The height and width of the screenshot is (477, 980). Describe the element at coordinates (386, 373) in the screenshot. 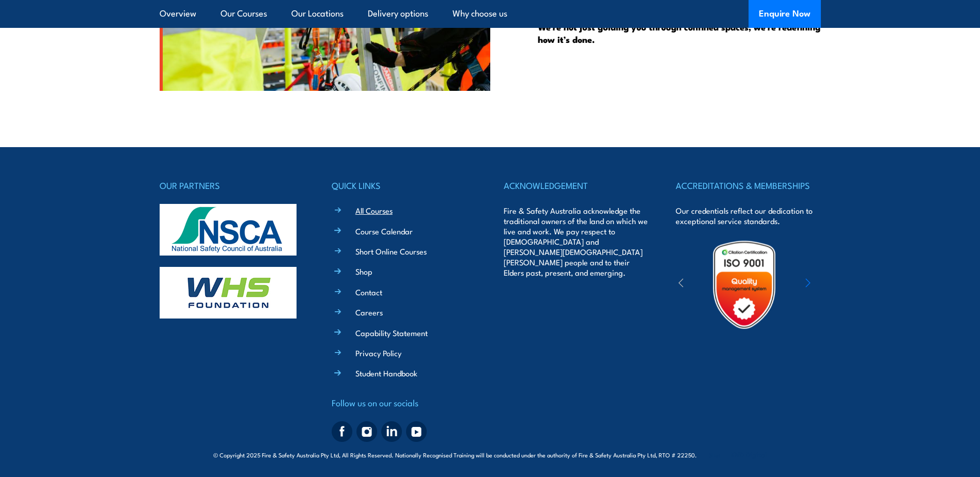

I see `a: Student Handbook` at that location.